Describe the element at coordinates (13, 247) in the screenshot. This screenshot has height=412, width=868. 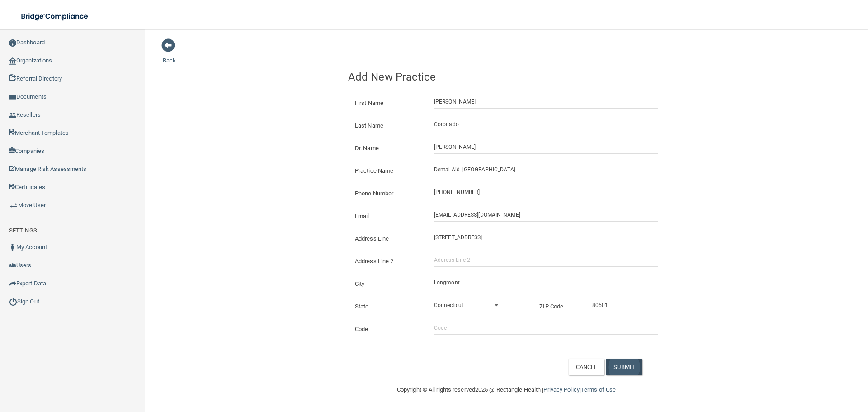
I see `img: ic_user_dark.df1a06c3.png` at that location.